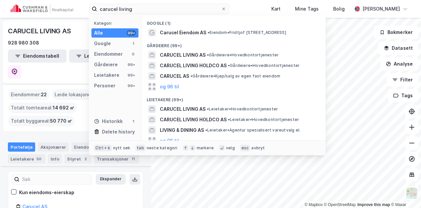 This screenshot has height=208, width=421. Describe the element at coordinates (116, 23) in the screenshot. I see `div: Kategori` at that location.